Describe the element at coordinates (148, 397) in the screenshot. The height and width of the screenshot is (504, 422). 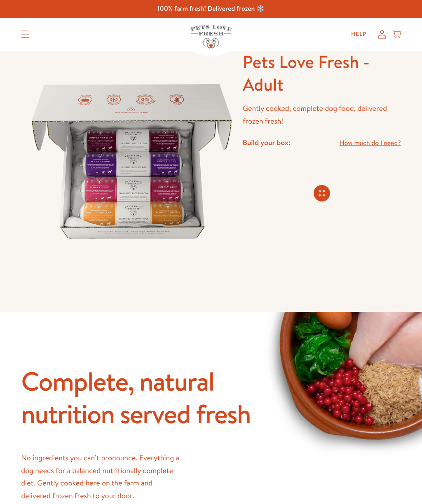
I see `h2: Complete, natural nutrition served fresh` at that location.